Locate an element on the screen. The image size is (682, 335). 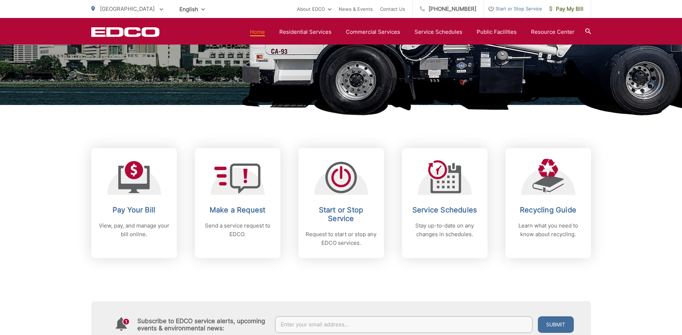
button: Submit is located at coordinates (556, 325).